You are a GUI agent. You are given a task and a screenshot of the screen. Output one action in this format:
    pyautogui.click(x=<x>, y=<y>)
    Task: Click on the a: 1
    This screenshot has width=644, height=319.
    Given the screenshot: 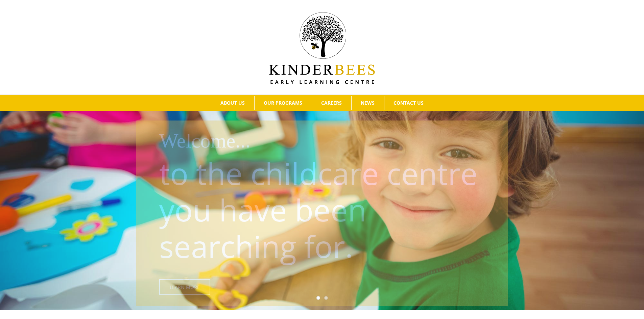 What is the action you would take?
    pyautogui.click(x=318, y=298)
    